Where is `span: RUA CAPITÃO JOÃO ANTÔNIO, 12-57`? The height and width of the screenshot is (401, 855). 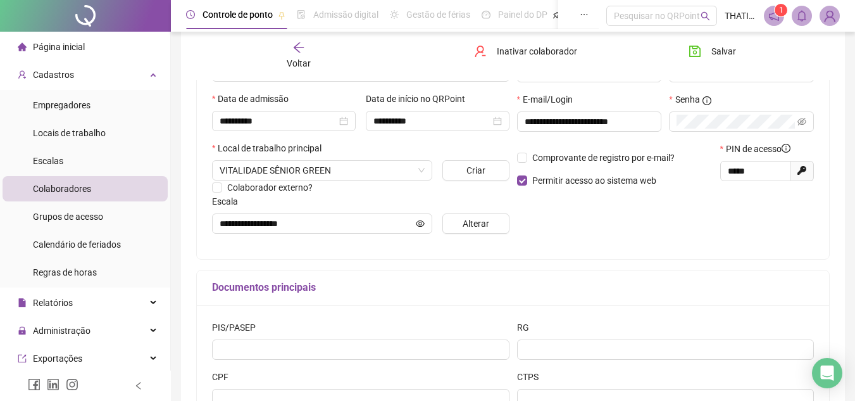 span: RUA CAPITÃO JOÃO ANTÔNIO, 12-57 is located at coordinates (322, 170).